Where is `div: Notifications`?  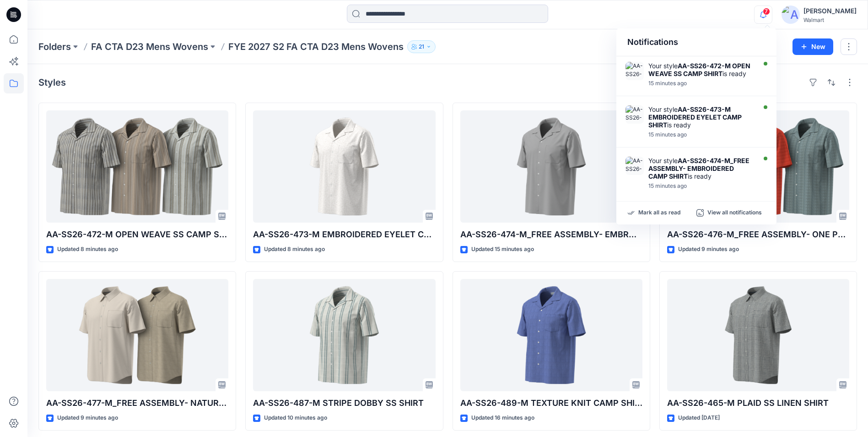
div: Notifications is located at coordinates (697, 42).